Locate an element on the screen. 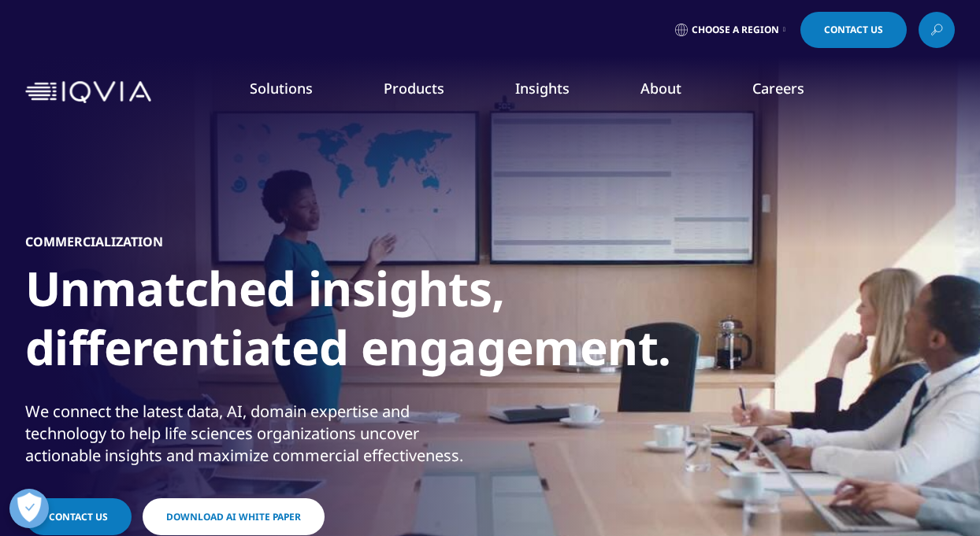 The image size is (980, 536). span: Download AI White Paper is located at coordinates (233, 516).